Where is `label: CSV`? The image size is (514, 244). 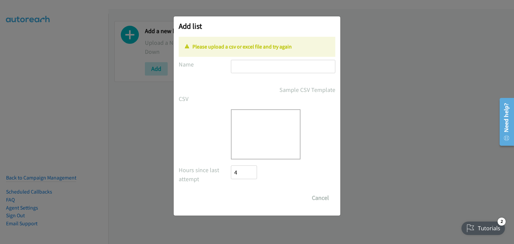
label: CSV is located at coordinates (205, 99).